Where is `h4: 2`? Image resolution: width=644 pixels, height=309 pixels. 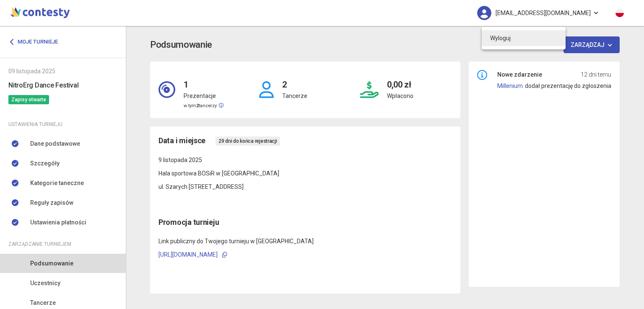
h4: 2 is located at coordinates (295, 80).